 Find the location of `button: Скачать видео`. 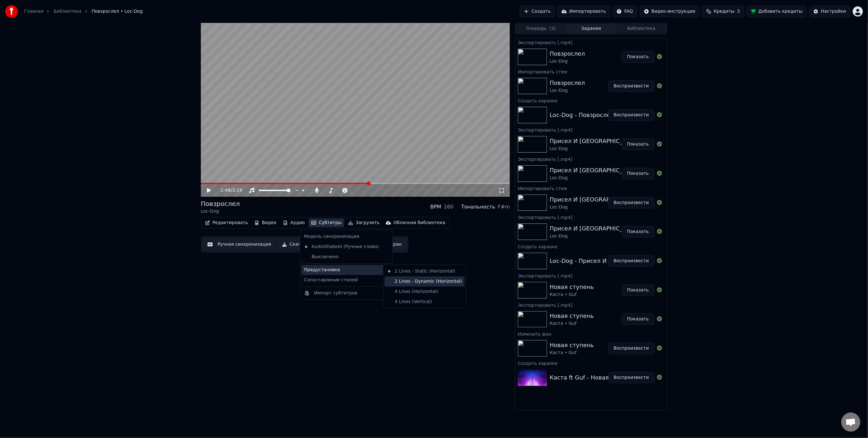

button: Скачать видео is located at coordinates (303, 244).